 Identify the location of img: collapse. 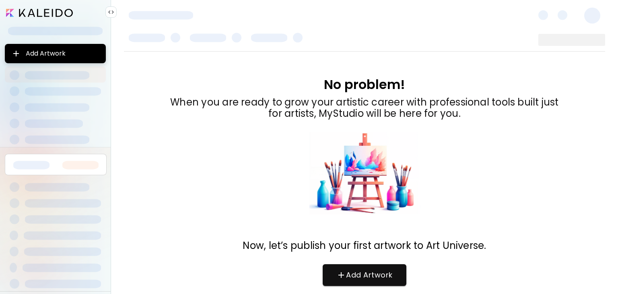
(111, 12).